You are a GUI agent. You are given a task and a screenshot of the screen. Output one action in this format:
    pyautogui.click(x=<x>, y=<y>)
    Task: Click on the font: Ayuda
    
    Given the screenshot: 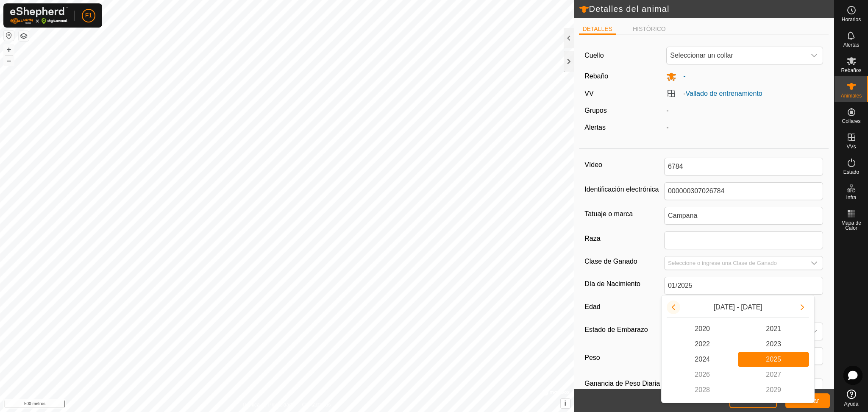 What is the action you would take?
    pyautogui.click(x=851, y=404)
    